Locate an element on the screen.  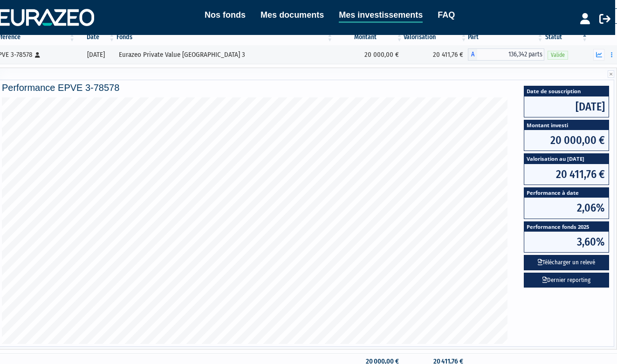
h4: Performance EPVE 3-78578 is located at coordinates (307, 88).